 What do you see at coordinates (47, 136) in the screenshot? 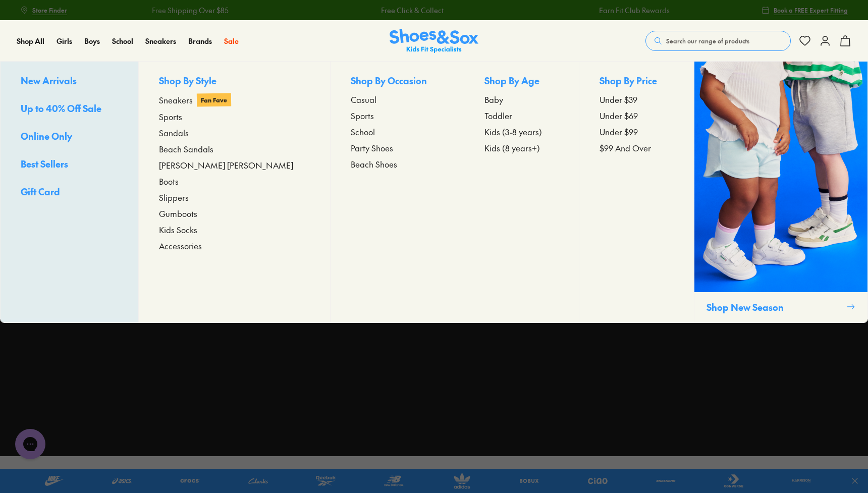
I see `span: Online Only` at bounding box center [47, 136].